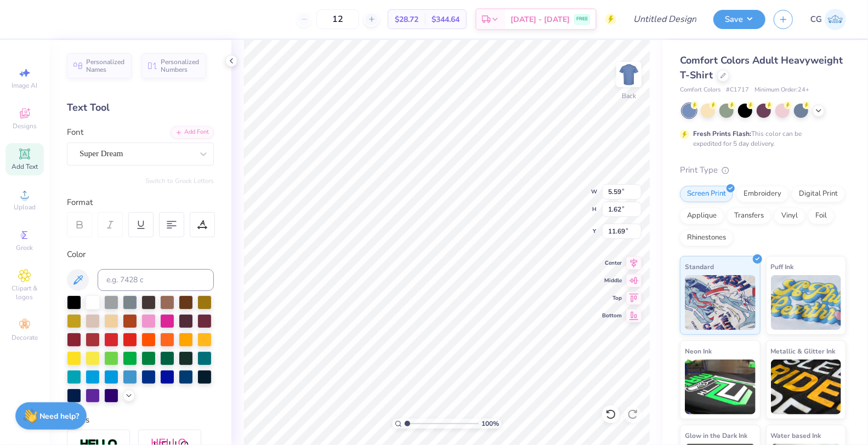  What do you see at coordinates (24, 166) in the screenshot?
I see `span: Add Text` at bounding box center [24, 166].